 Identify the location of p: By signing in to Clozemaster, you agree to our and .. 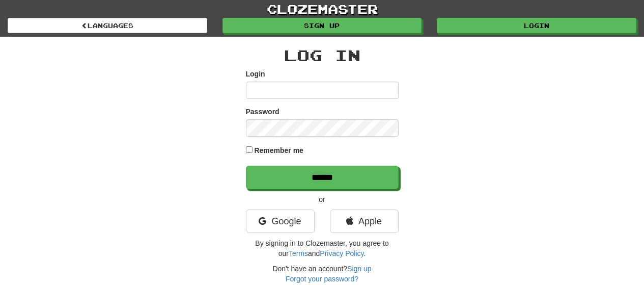
(323, 248).